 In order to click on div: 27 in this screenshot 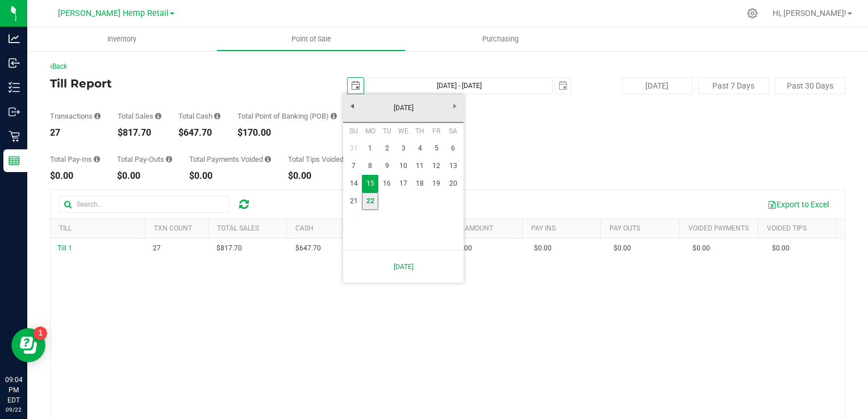, I will do `click(75, 133)`.